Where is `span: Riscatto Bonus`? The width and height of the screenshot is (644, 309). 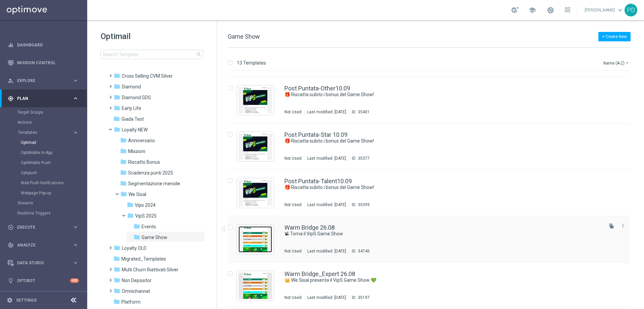
span: Riscatto Bonus is located at coordinates (144, 162).